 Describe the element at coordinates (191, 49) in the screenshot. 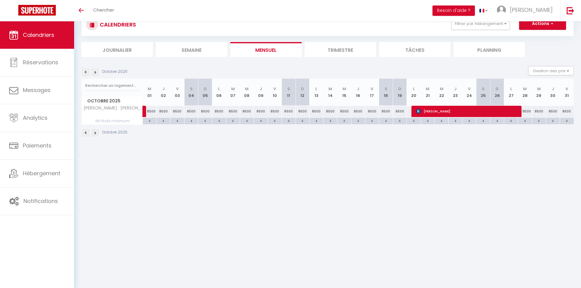

I see `li: Semaine` at that location.